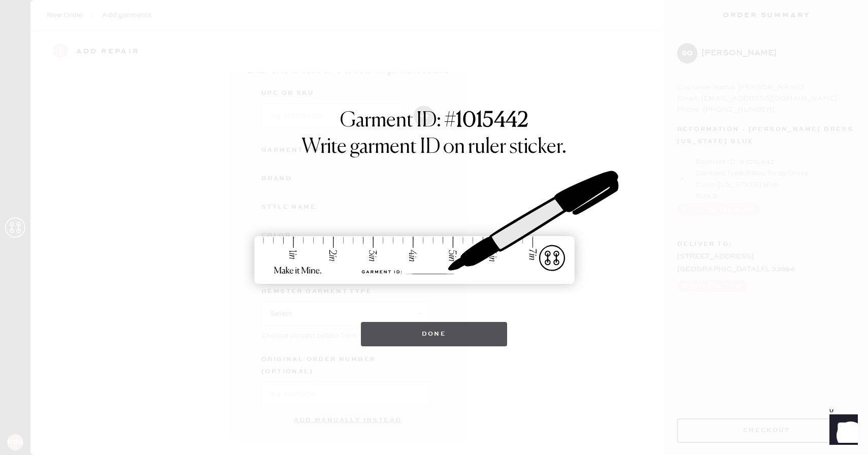 This screenshot has width=868, height=455. What do you see at coordinates (434, 334) in the screenshot?
I see `button: Done` at bounding box center [434, 334].